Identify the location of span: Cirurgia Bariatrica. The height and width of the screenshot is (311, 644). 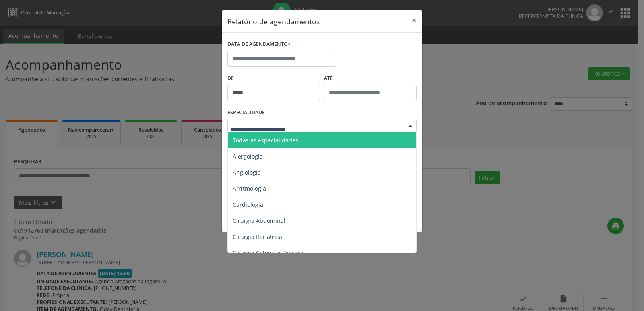
(257, 237).